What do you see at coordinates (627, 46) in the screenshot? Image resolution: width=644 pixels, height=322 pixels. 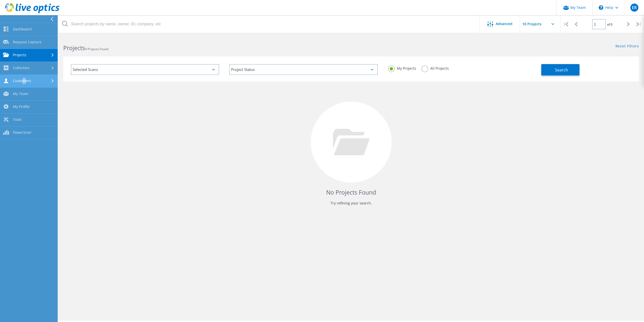 I see `a: Reset Filters` at bounding box center [627, 46].